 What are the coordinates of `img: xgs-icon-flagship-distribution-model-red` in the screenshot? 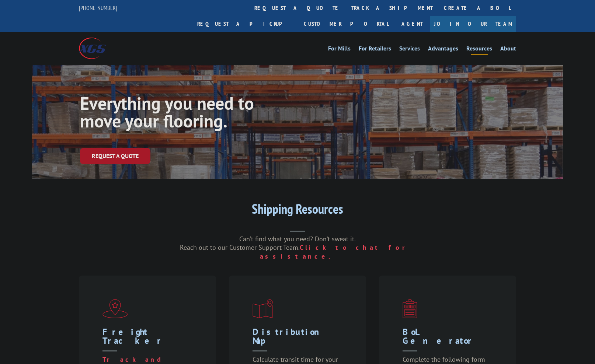 It's located at (115, 309).